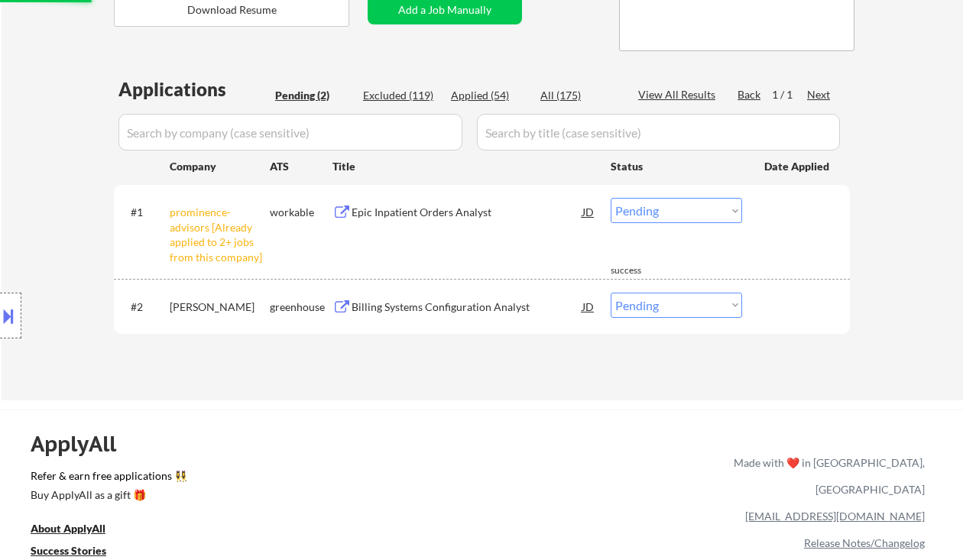  I want to click on div: success, so click(641, 271).